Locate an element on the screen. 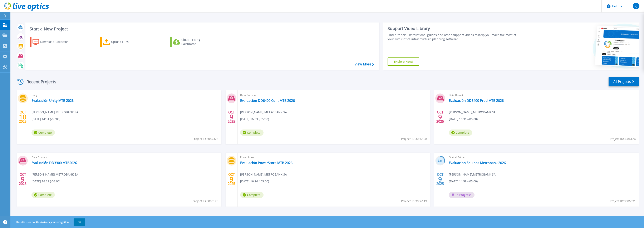 The width and height of the screenshot is (644, 228). div: Download Collector is located at coordinates (57, 42).